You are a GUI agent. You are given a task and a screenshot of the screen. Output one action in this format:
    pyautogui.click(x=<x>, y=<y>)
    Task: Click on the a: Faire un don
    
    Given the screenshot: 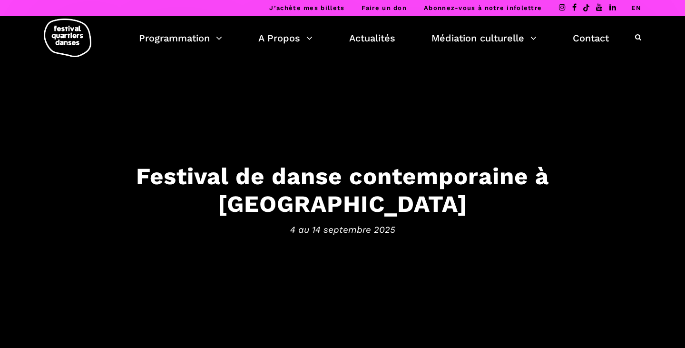 What is the action you would take?
    pyautogui.click(x=384, y=8)
    